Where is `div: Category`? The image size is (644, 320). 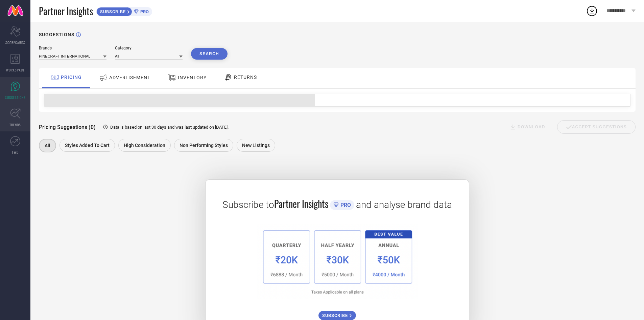 div: Category is located at coordinates (149, 48).